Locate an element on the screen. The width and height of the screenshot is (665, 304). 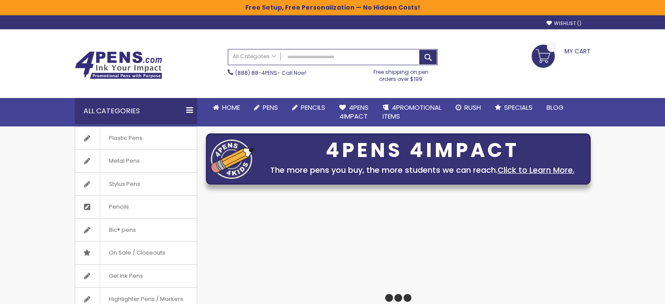
div: 4PENS 4IMPACT is located at coordinates (423, 150).